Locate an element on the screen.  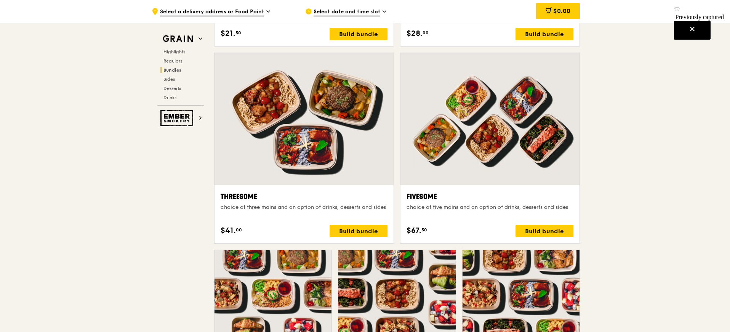
span: $21. is located at coordinates (228, 34).